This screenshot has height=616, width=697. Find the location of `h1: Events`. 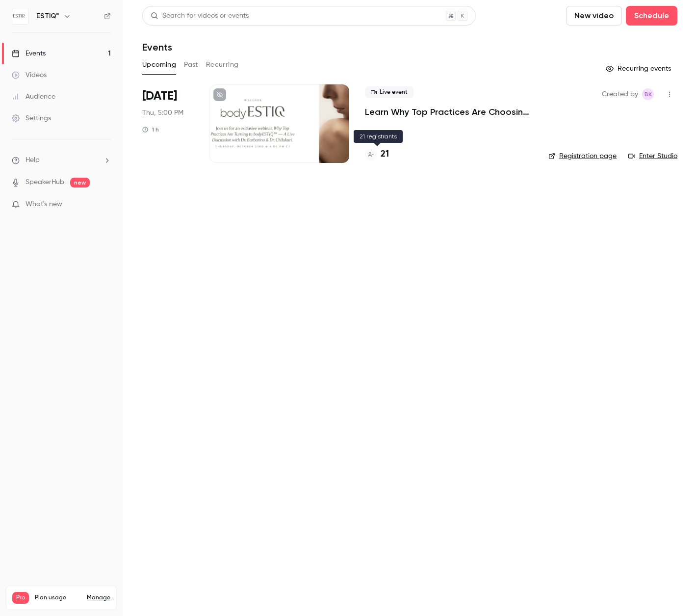

h1: Events is located at coordinates (157, 47).